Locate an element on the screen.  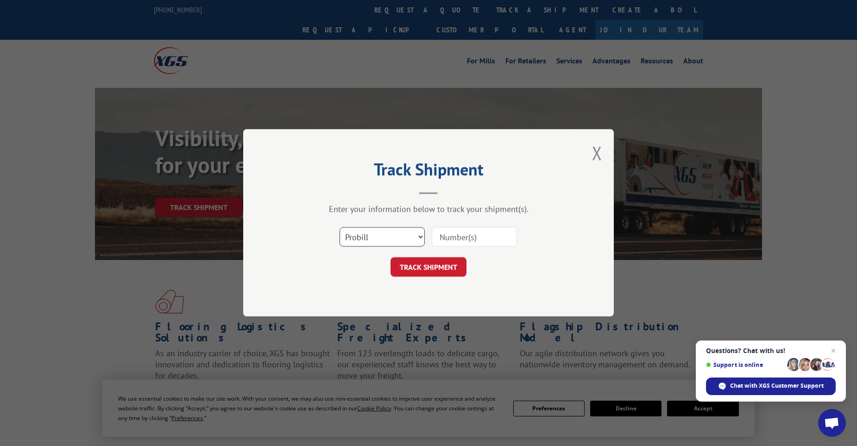
span: Questions? Chat with us! is located at coordinates (771, 351).